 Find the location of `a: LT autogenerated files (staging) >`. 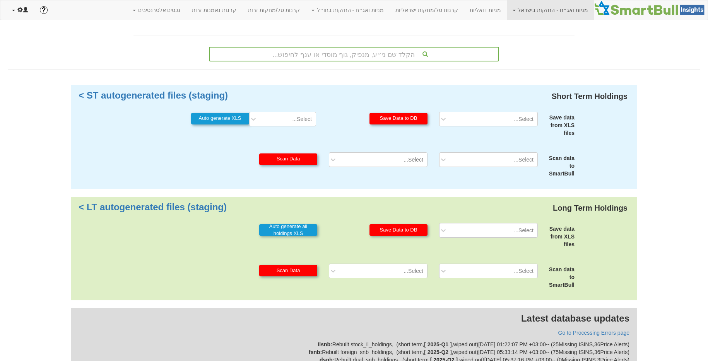

a: LT autogenerated files (staging) > is located at coordinates (152, 207).